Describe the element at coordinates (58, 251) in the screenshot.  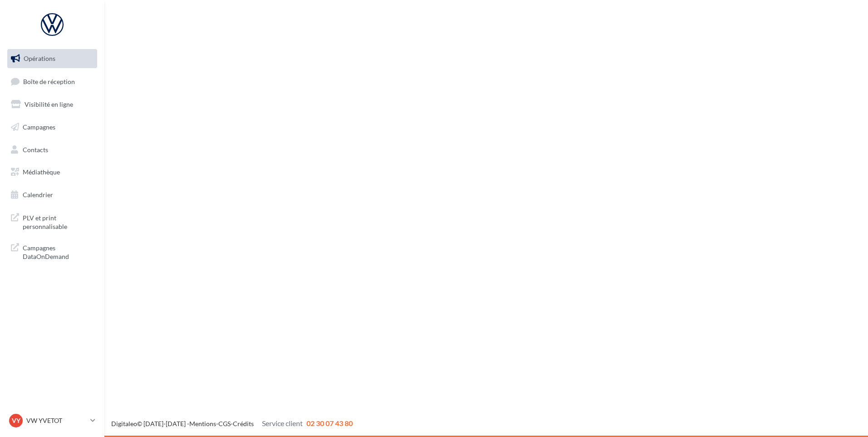
I see `span: Campagnes DataOnDemand` at that location.